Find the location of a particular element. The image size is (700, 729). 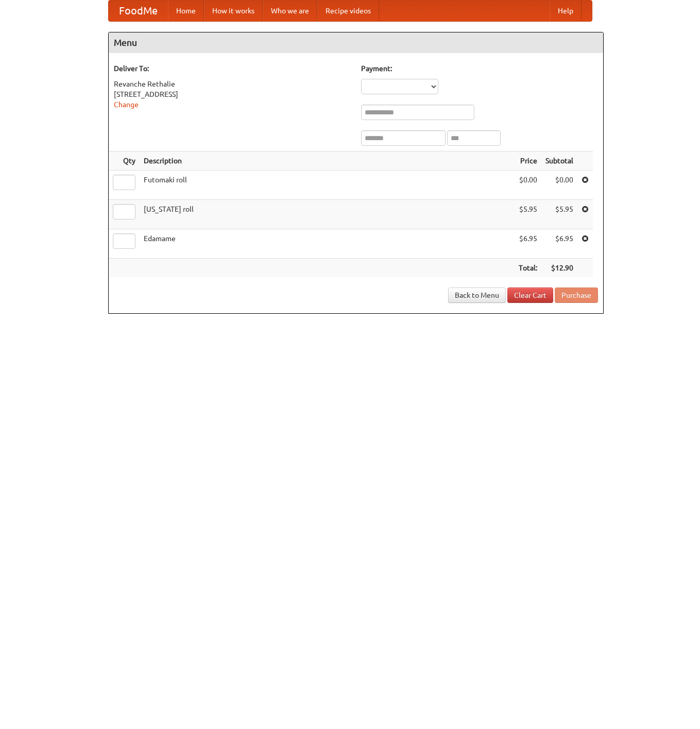

a: How it works is located at coordinates (234, 11).